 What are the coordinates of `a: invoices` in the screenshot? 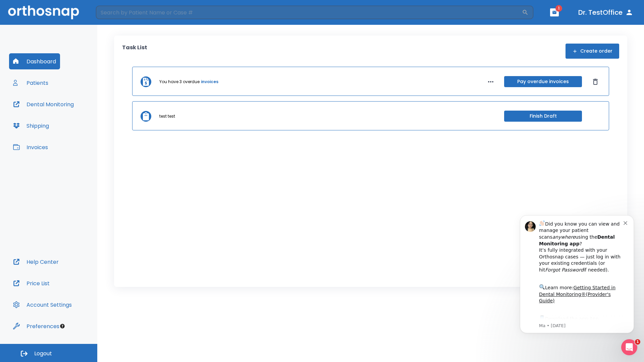 It's located at (210, 81).